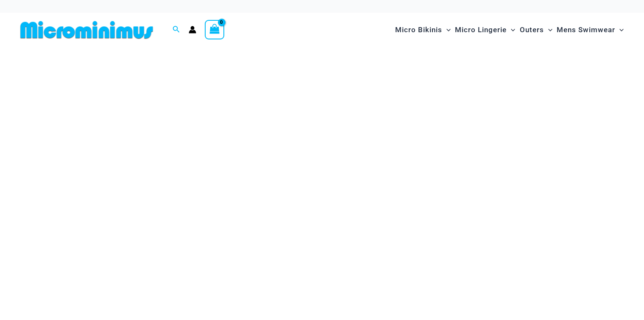 This screenshot has width=644, height=320. I want to click on a: OutersMenu ToggleMenu Toggle, so click(536, 30).